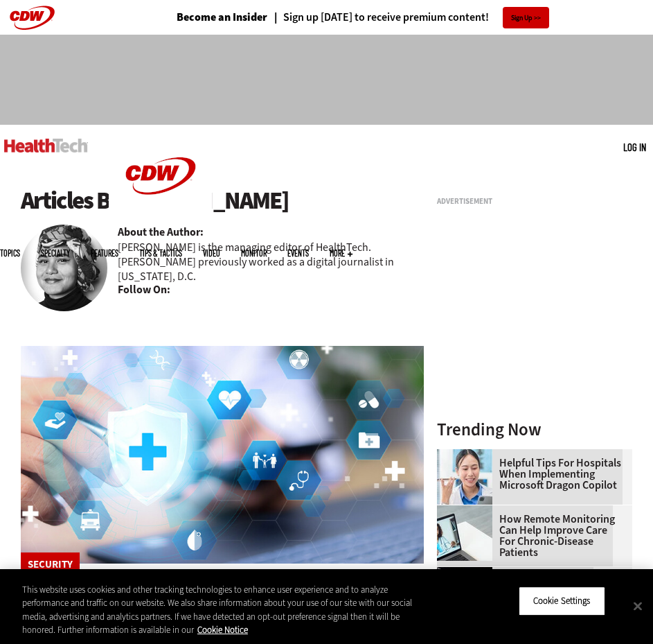 The image size is (653, 644). Describe the element at coordinates (634, 147) in the screenshot. I see `div: User menu` at that location.